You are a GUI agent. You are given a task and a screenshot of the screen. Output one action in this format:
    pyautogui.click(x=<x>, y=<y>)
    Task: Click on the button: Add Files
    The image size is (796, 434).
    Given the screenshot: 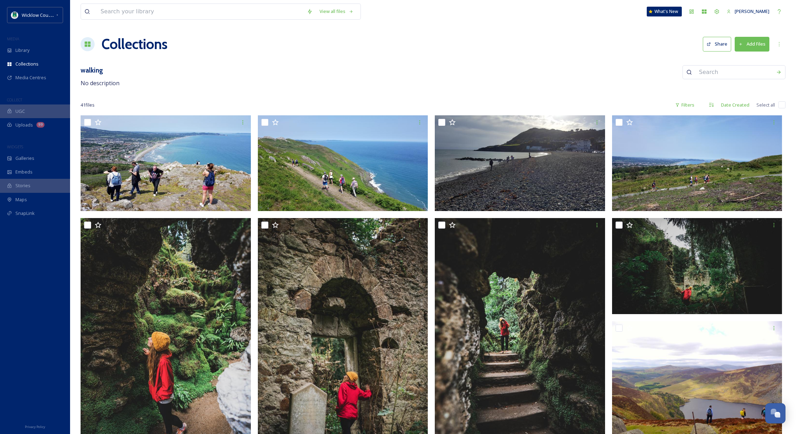 What is the action you would take?
    pyautogui.click(x=752, y=44)
    